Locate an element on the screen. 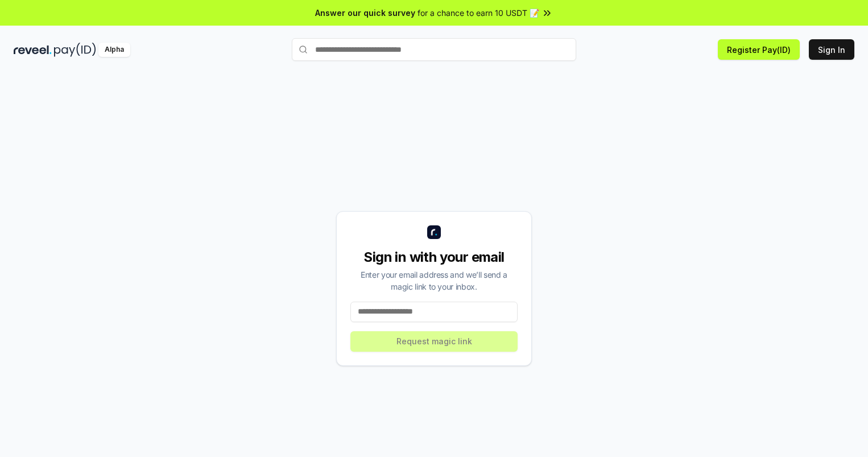  img: logo_small is located at coordinates (434, 232).